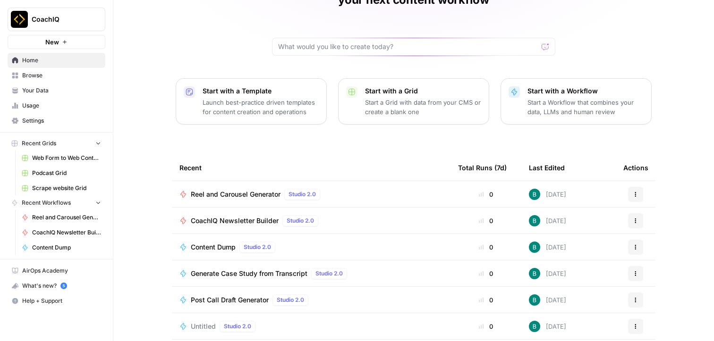 The image size is (714, 341). What do you see at coordinates (311, 247) in the screenshot?
I see `a: Content DumpStudio 2.0` at bounding box center [311, 247].